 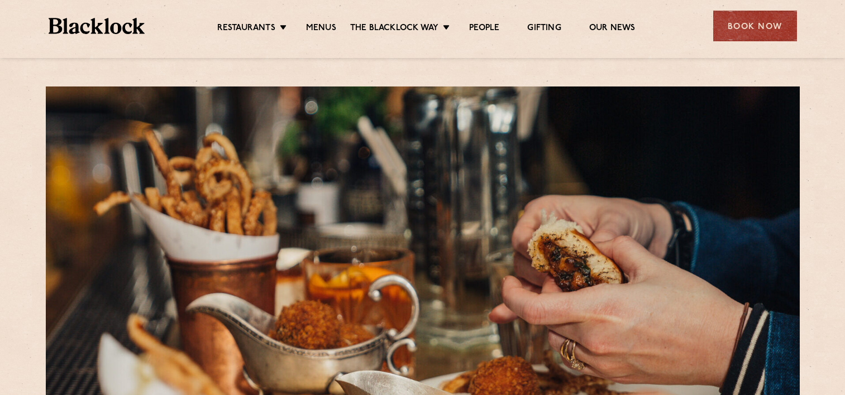 I want to click on div: Book Now, so click(x=755, y=26).